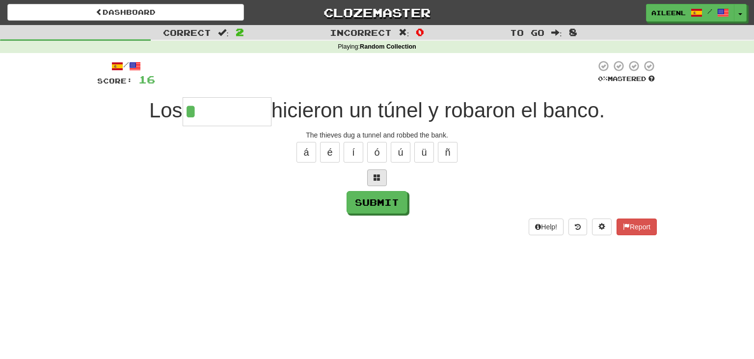 This screenshot has height=359, width=754. What do you see at coordinates (400, 152) in the screenshot?
I see `button: ú` at bounding box center [400, 152].